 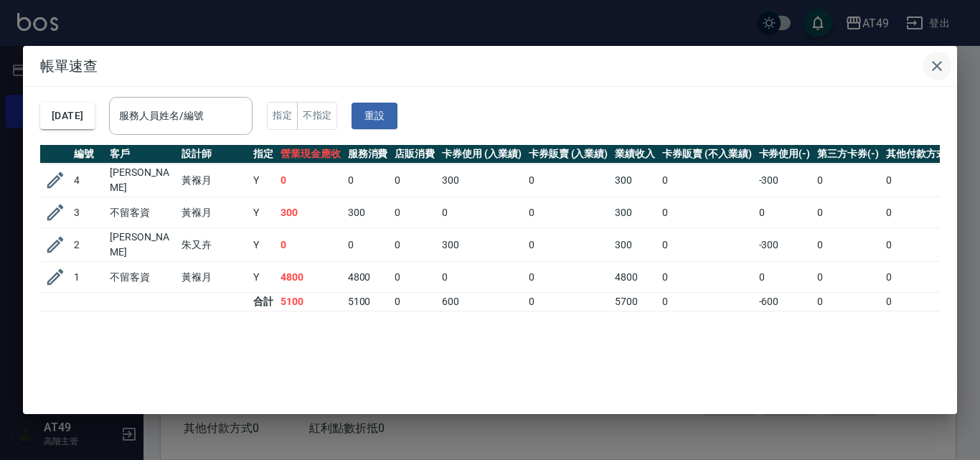 I want to click on th: 業績收入, so click(x=635, y=154).